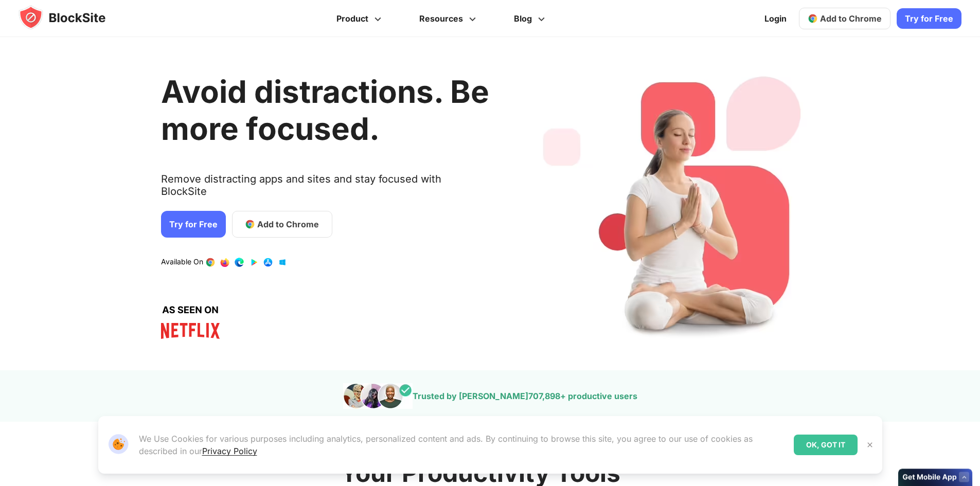  What do you see at coordinates (325, 110) in the screenshot?
I see `h1: Avoid distractions. Be more focused.` at bounding box center [325, 110].